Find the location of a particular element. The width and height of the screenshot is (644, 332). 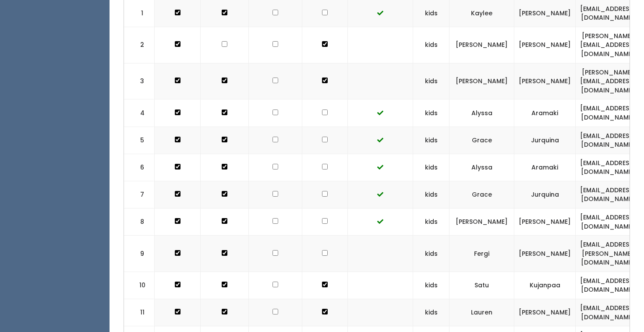

td: 2 is located at coordinates (139, 44).